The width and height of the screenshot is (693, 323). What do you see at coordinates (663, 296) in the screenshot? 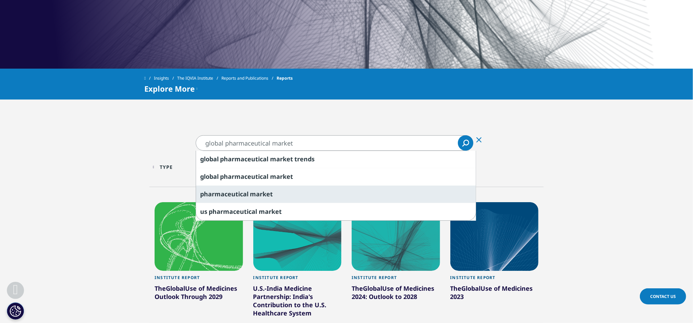
I see `a: Contact Us` at bounding box center [663, 296].